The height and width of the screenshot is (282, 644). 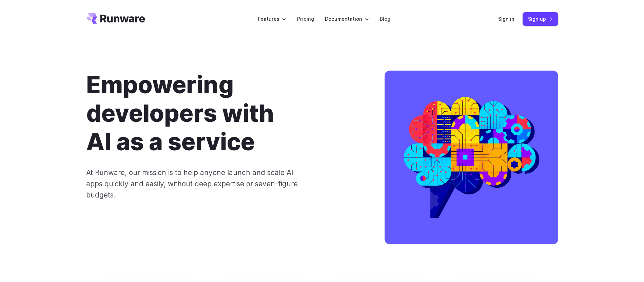 What do you see at coordinates (471, 158) in the screenshot?
I see `img: A colorful illustration of a brain made up of circuit boards` at bounding box center [471, 158].